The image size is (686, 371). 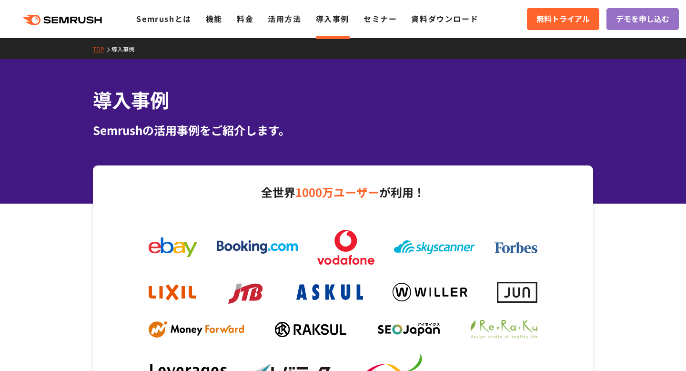 What do you see at coordinates (172, 292) in the screenshot?
I see `img: lixil` at bounding box center [172, 292].